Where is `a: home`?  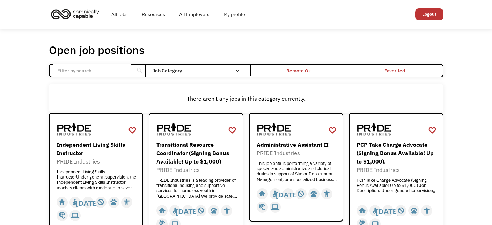
a: home is located at coordinates (76, 14).